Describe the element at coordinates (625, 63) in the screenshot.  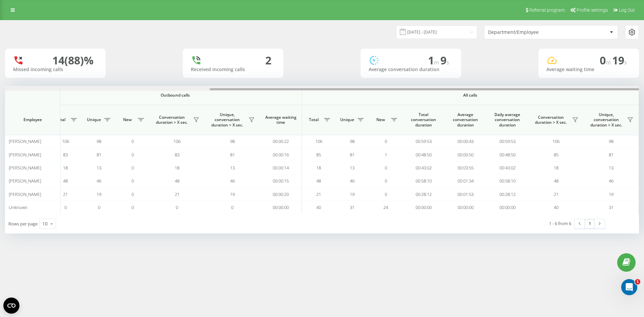
I see `span: s` at that location.